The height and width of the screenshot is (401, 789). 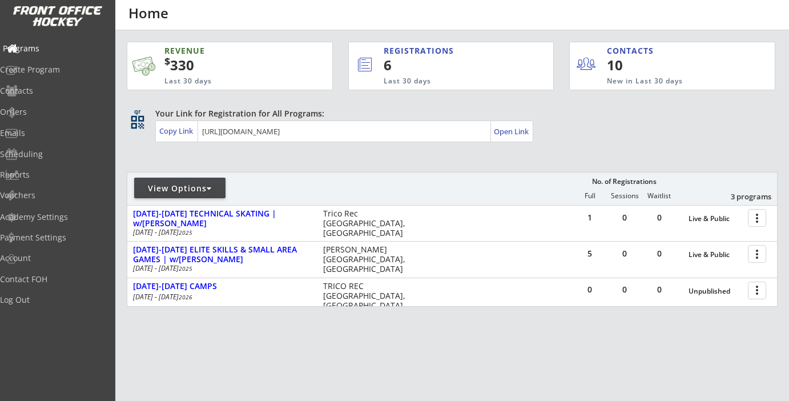 What do you see at coordinates (742, 196) in the screenshot?
I see `div: 3 programs` at bounding box center [742, 196].